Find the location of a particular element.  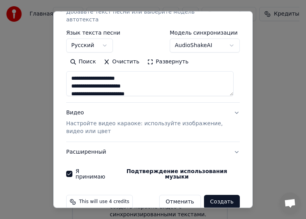

div: Текст песниДобавьте текст песни или выберите модель автотекста is located at coordinates (153, 66).